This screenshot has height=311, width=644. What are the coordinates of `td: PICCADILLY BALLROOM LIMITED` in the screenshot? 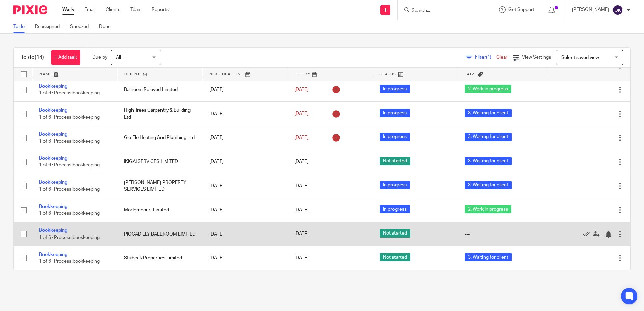 It's located at (160, 234).